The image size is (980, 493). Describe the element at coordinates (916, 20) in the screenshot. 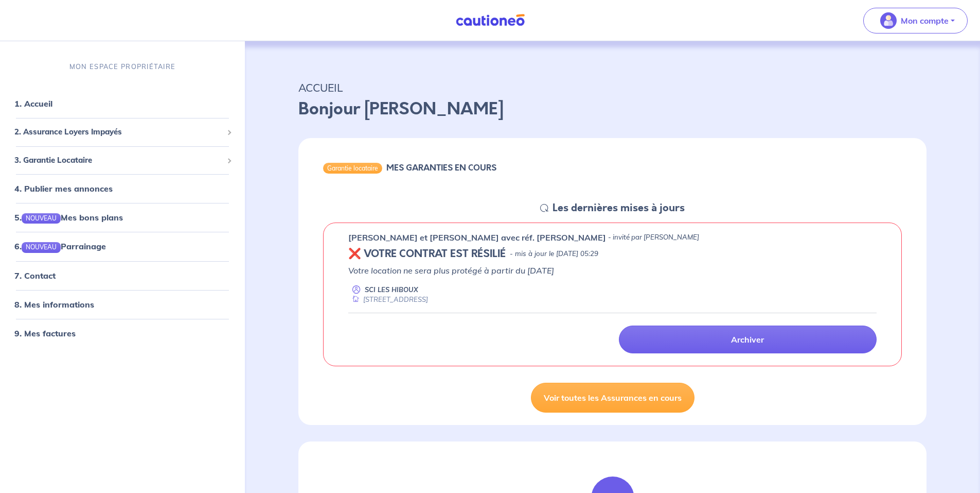

I see `button: illu_account_valid_menu.svgMon compte` at that location.